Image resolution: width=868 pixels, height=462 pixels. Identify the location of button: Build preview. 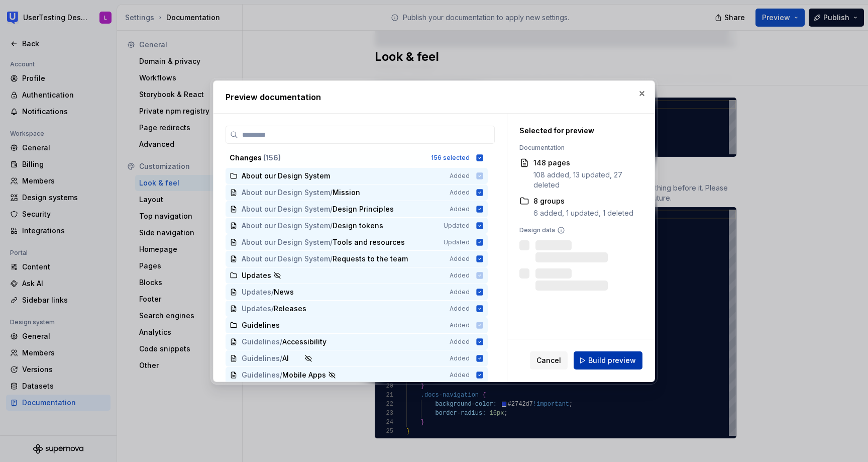
(608, 361).